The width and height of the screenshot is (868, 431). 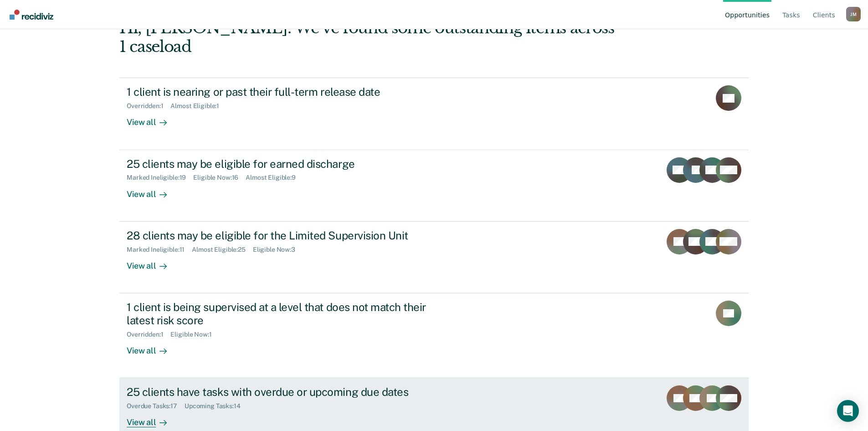 What do you see at coordinates (434, 336) in the screenshot?
I see `a: 1 client is being supervised at a level that does not match their latest risk scoreOverridden:1El...` at bounding box center [434, 336].